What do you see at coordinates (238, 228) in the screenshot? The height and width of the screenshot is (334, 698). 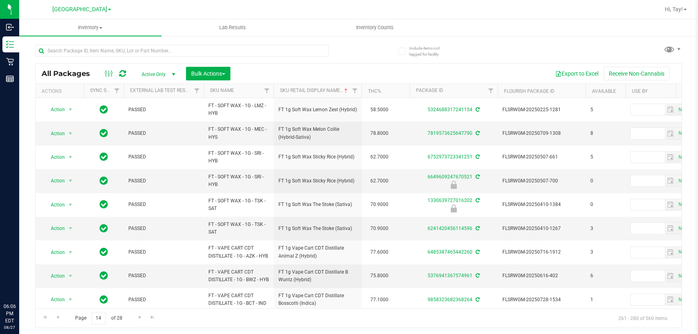 I see `span: FT - SOFT WAX - 1G - TSK - SAT` at bounding box center [238, 228].